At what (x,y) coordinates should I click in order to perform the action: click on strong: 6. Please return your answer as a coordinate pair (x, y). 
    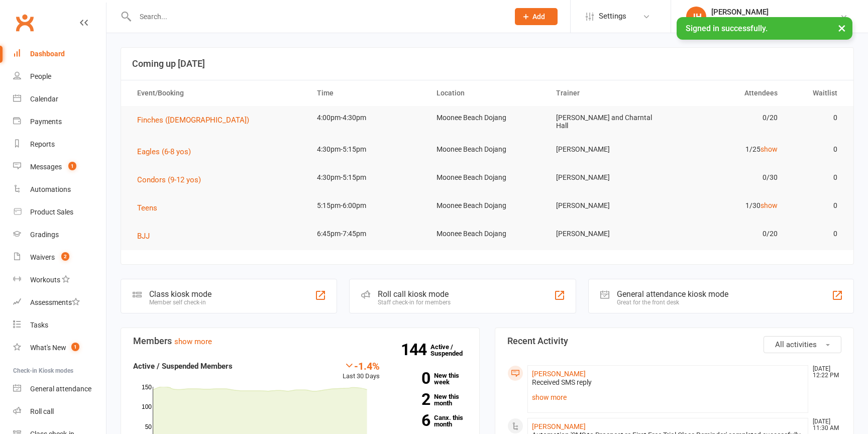
    Looking at the image, I should click on (412, 421).